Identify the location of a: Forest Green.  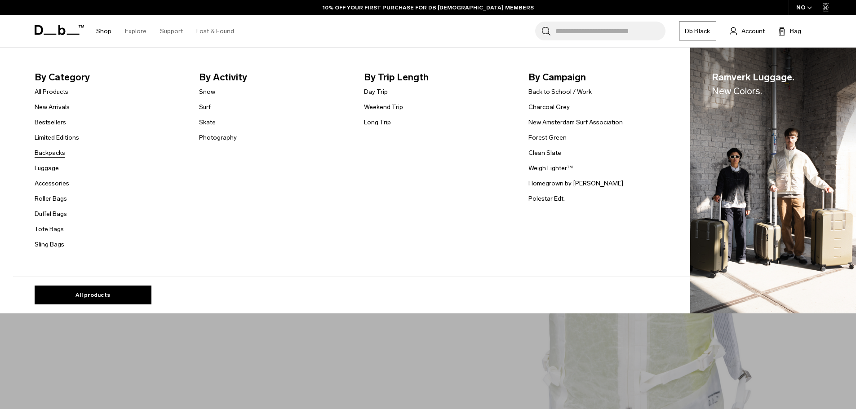
(547, 137).